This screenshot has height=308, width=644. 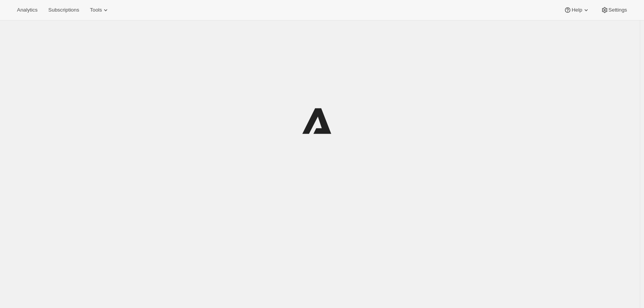 I want to click on button: Settings, so click(x=614, y=10).